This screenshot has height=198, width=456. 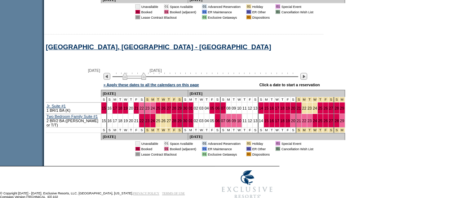 What do you see at coordinates (147, 121) in the screenshot?
I see `a: 23` at bounding box center [147, 121].